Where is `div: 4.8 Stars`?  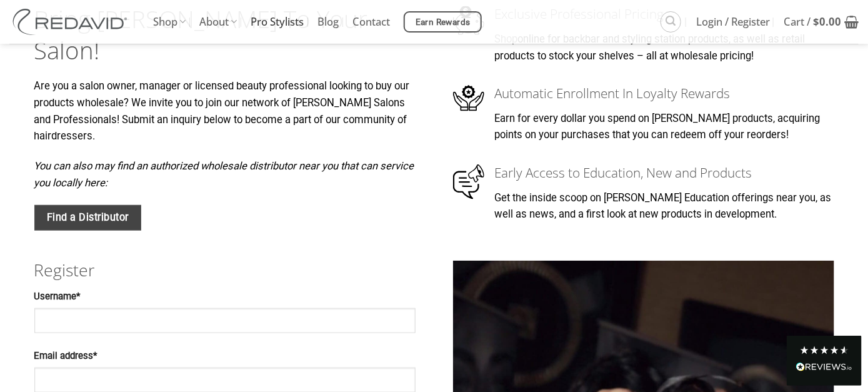
div: 4.8 Stars is located at coordinates (824, 350).